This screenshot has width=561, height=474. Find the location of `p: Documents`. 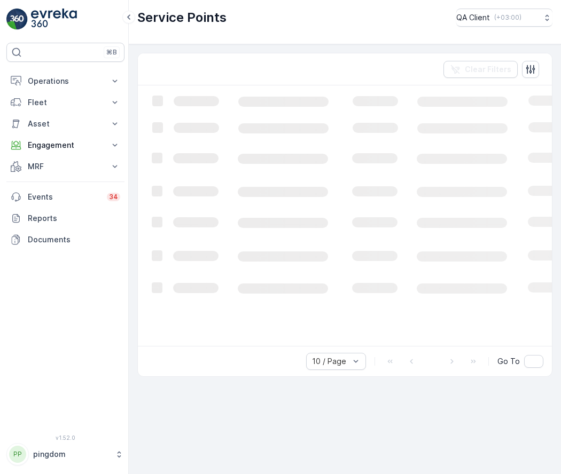

p: Documents is located at coordinates (74, 240).